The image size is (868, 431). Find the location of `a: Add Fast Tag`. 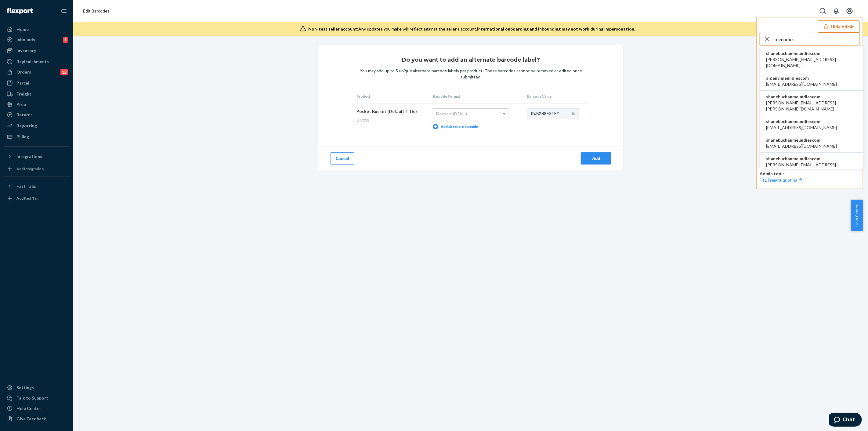

a: Add Fast Tag is located at coordinates (37, 198).